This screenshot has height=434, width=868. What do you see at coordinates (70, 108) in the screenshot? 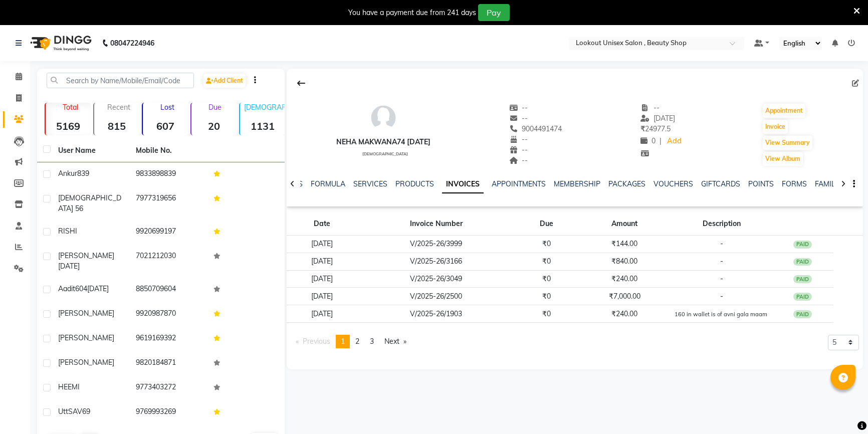
I see `p: Total` at bounding box center [70, 108].